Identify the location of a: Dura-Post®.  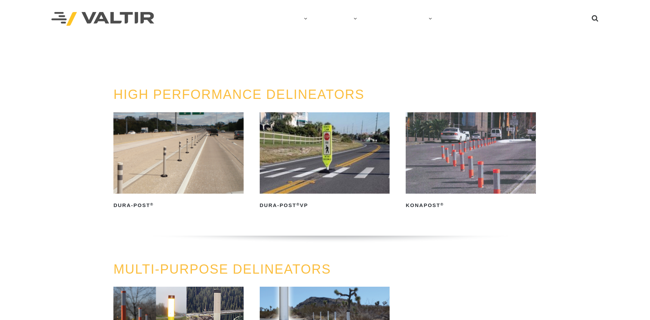
(179, 161).